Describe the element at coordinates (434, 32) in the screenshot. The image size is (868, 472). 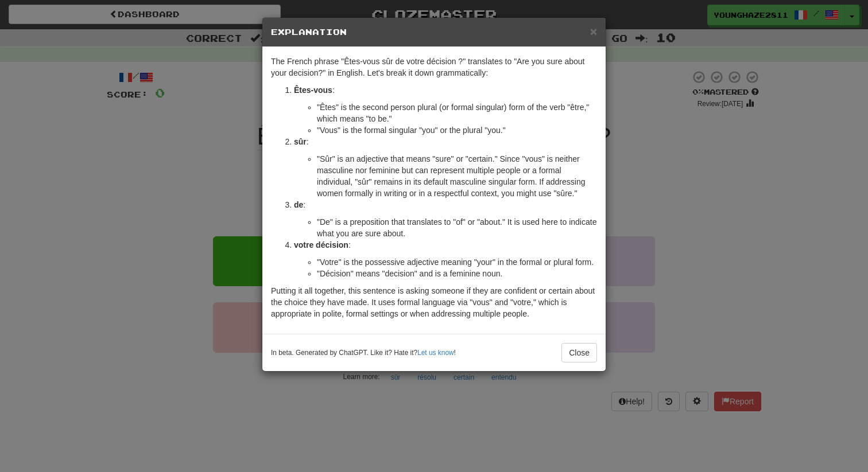
I see `h5: Explanation` at that location.